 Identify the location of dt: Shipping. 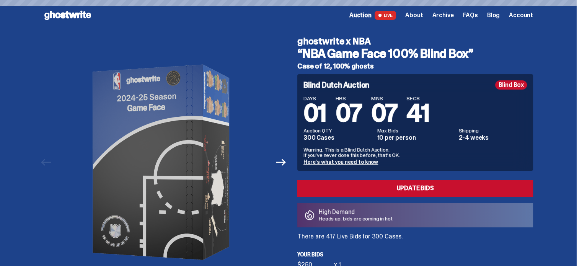
(492, 130).